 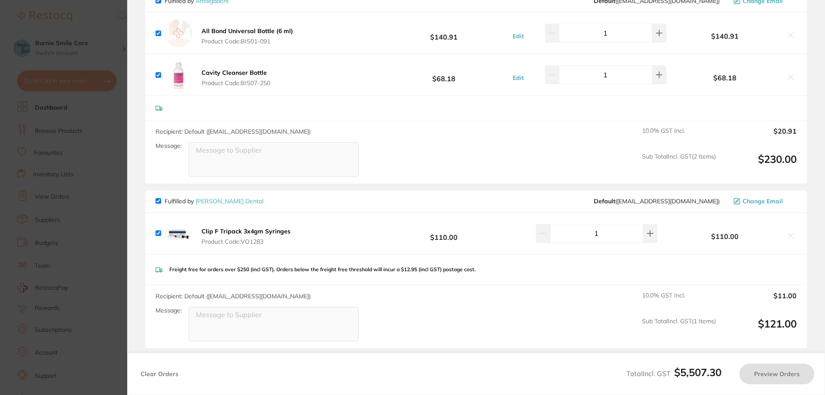 I want to click on span: Sub Total Incl. GST ( 1 Items), so click(x=679, y=329).